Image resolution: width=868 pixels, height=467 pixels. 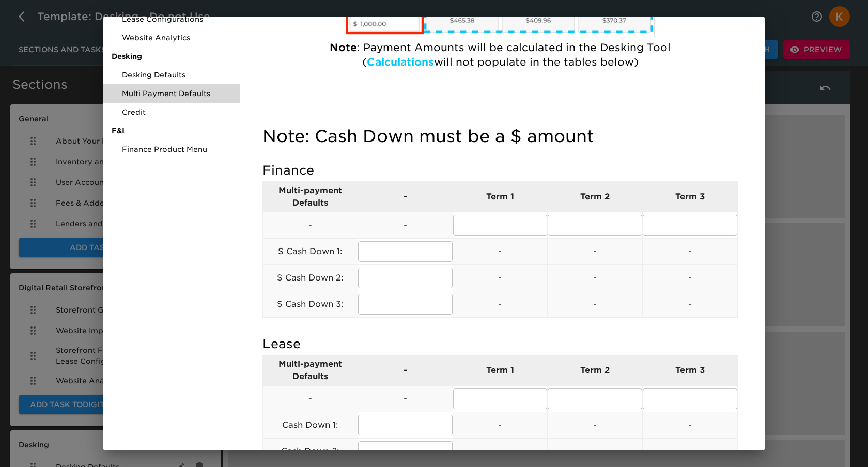 What do you see at coordinates (172, 93) in the screenshot?
I see `div: Multi Payment Defaults` at bounding box center [172, 93].